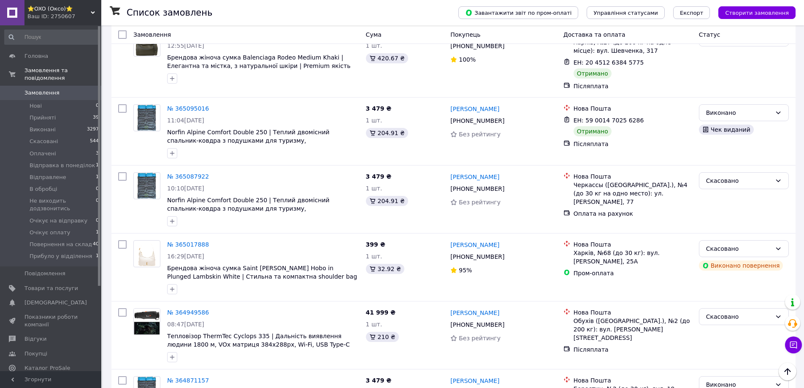 This screenshot has width=804, height=388. I want to click on span: 3297, so click(93, 130).